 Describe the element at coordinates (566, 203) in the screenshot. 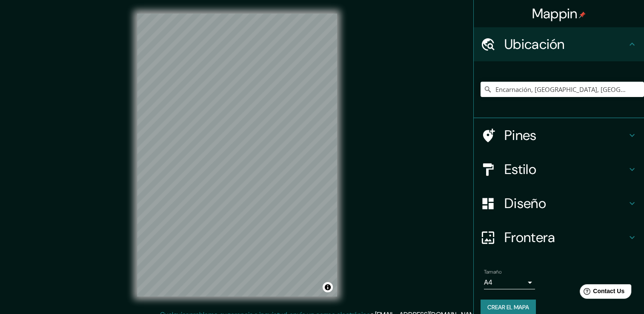

I see `h4: Diseño` at that location.